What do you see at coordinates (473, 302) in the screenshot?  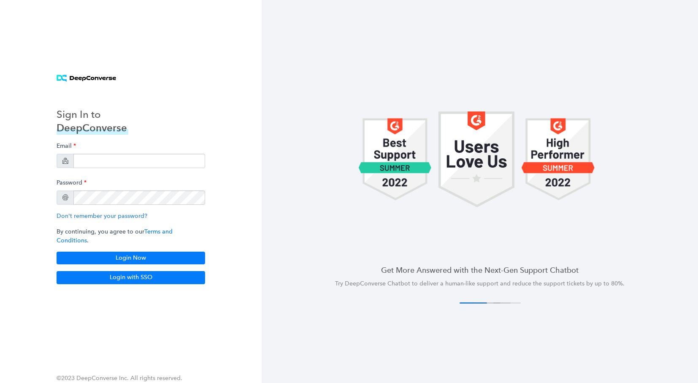 I see `button: 1` at bounding box center [473, 302].